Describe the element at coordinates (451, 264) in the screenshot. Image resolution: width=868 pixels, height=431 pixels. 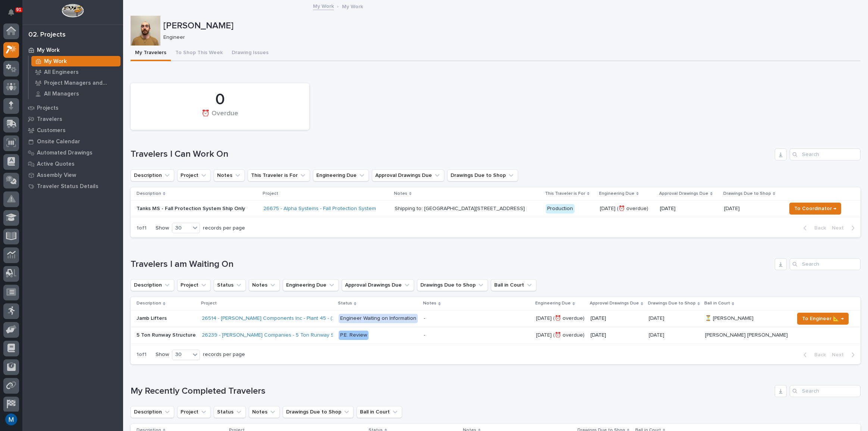
I see `h1: Travelers I am Waiting On` at that location.